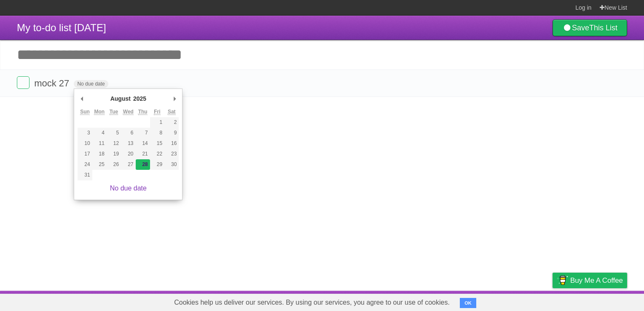 Image resolution: width=644 pixels, height=311 pixels. I want to click on span: mock 27, so click(53, 83).